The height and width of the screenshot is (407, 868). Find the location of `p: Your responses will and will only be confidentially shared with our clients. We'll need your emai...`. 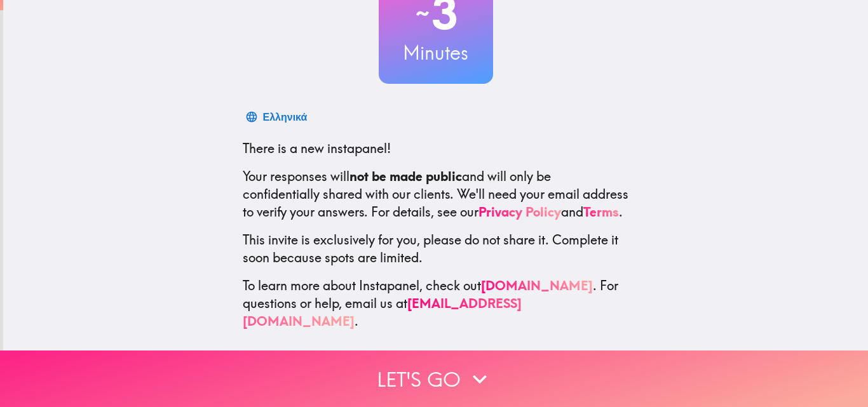

p: Your responses will and will only be confidentially shared with our clients. We'll need your emai... is located at coordinates (436, 195).